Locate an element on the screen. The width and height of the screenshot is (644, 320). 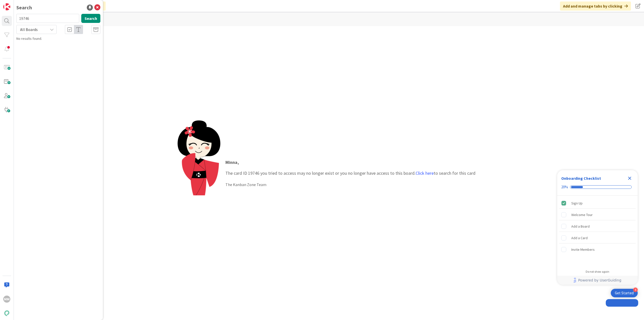
div: Add and manage tabs by clicking is located at coordinates (595, 6).